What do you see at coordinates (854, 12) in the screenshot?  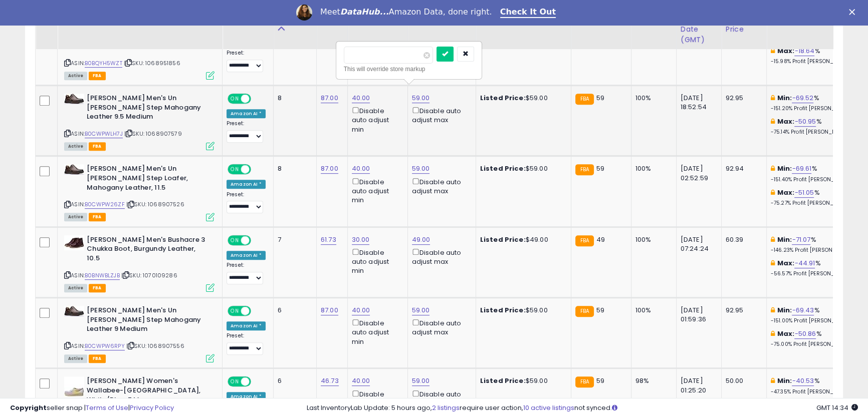 I see `div: Close` at bounding box center [854, 12].